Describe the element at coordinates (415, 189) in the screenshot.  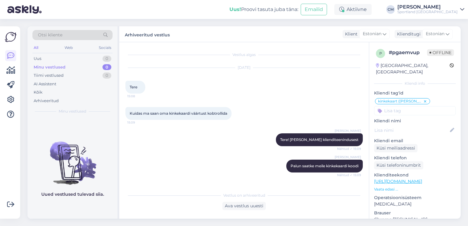
I see `p: Vaata edasi ...` at that location.